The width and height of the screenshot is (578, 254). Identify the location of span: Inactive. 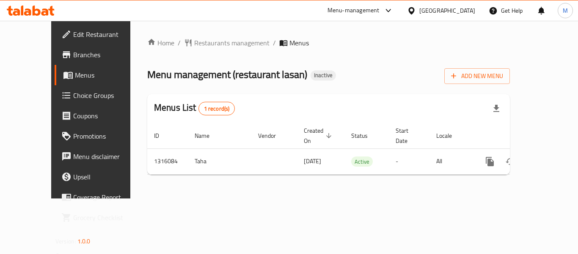
(323, 75).